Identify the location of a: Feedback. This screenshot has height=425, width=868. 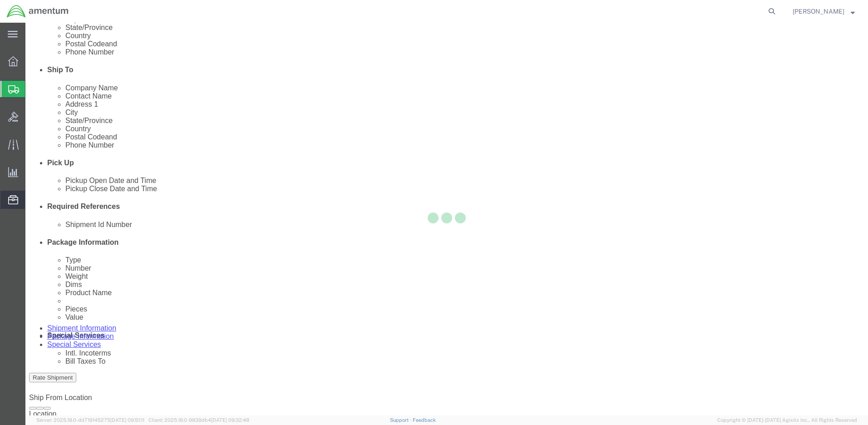
(424, 420).